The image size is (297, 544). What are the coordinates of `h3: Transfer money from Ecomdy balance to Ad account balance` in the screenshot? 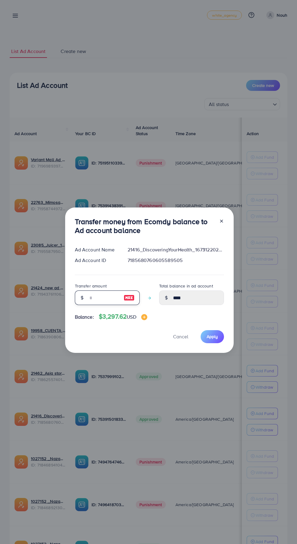 It's located at (145, 226).